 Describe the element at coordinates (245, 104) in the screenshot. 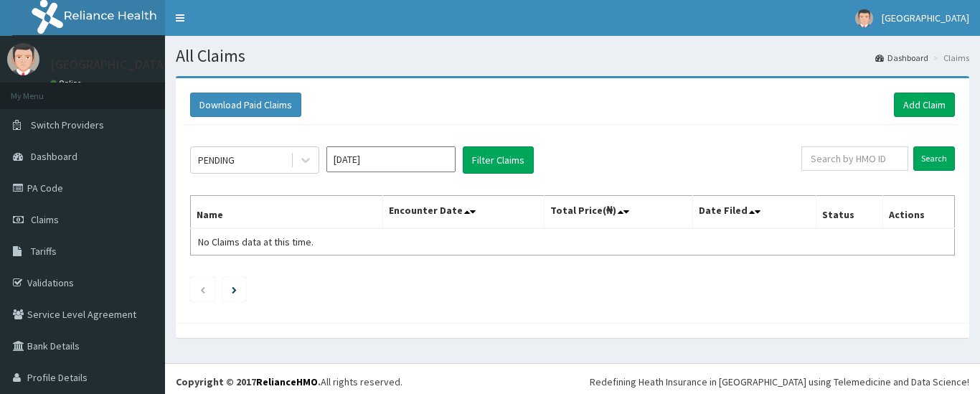

I see `button: Download Paid Claims` at that location.